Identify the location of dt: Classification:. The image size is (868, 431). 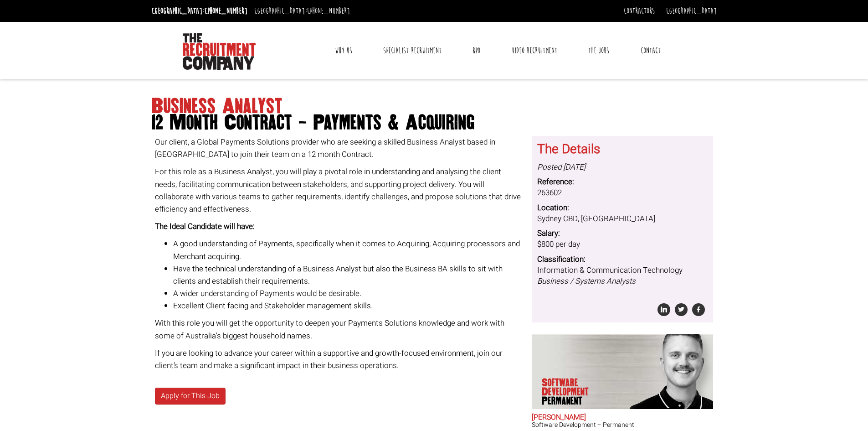
(622, 260).